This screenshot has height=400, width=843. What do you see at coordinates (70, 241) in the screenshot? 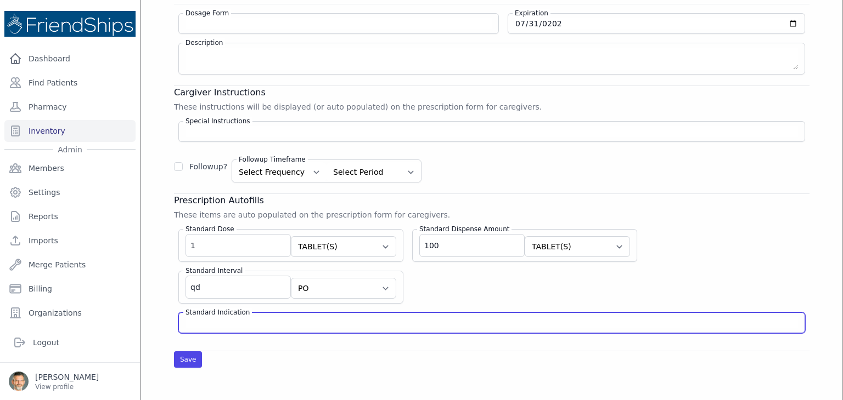
I see `a: Imports` at bounding box center [70, 241].